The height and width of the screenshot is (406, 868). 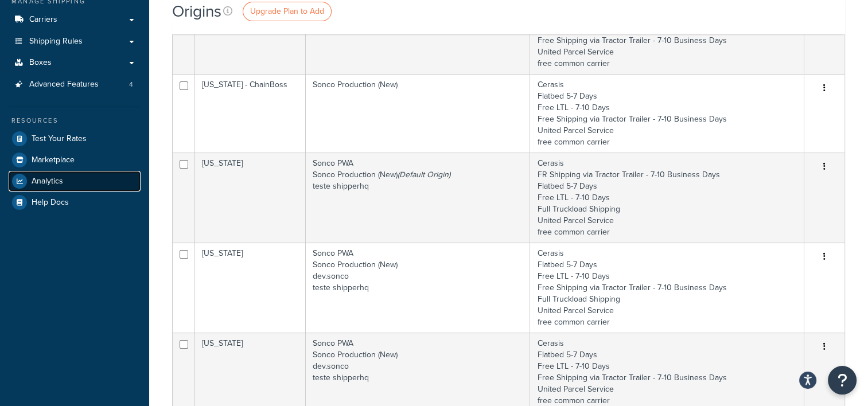 I want to click on li: Shipping Rules, so click(x=74, y=41).